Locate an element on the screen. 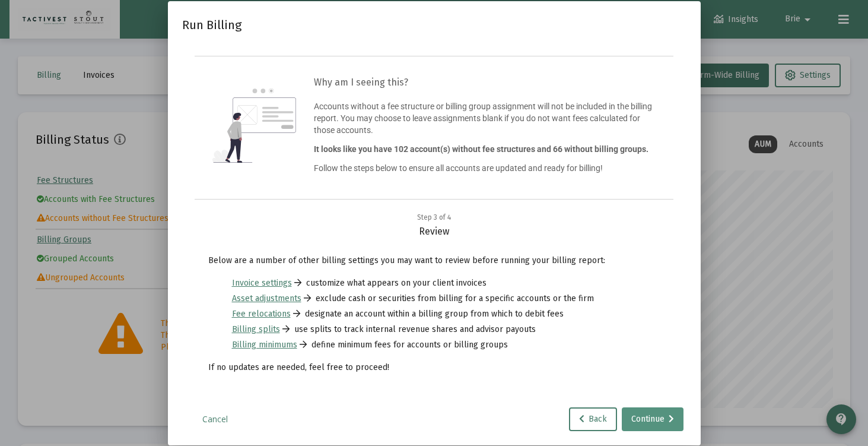 This screenshot has width=868, height=446. li: designate an account within a billing group from which to debit fees is located at coordinates (434, 314).